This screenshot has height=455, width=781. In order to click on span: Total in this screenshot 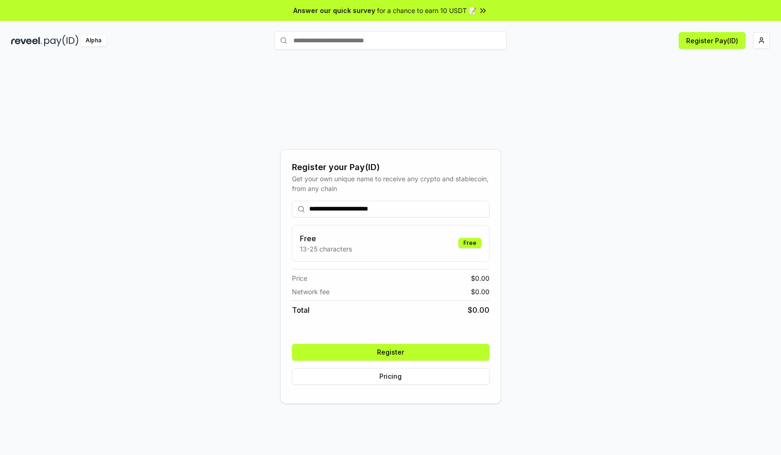, I will do `click(301, 310)`.